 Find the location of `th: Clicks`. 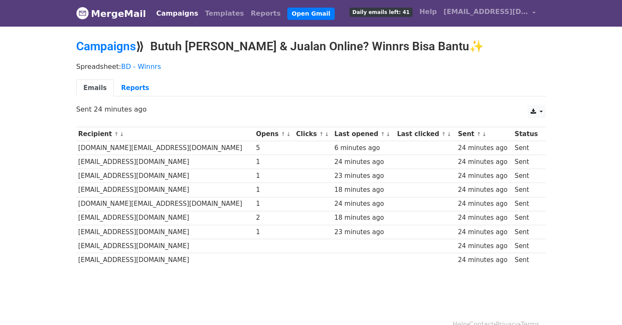

th: Clicks is located at coordinates (313, 134).